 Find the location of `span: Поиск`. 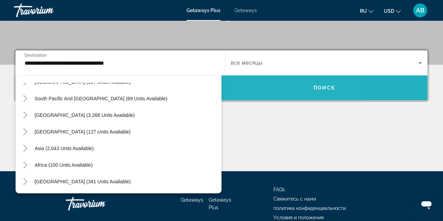

span: Поиск is located at coordinates (324, 88).